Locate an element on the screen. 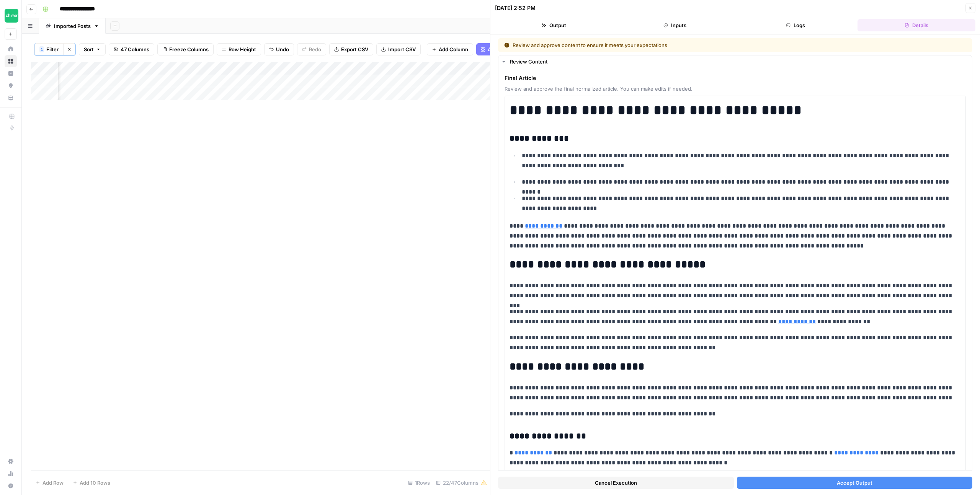 Image resolution: width=980 pixels, height=495 pixels. span: Export CSV is located at coordinates (354, 49).